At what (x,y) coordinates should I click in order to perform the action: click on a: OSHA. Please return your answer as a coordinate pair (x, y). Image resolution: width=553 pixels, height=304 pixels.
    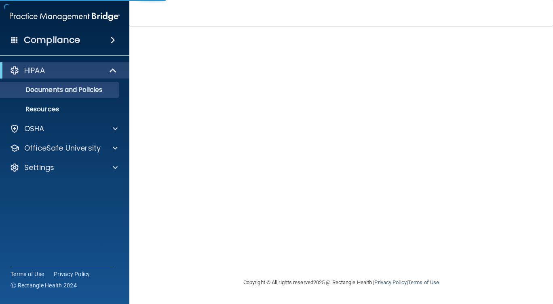
    Looking at the image, I should click on (64, 129).